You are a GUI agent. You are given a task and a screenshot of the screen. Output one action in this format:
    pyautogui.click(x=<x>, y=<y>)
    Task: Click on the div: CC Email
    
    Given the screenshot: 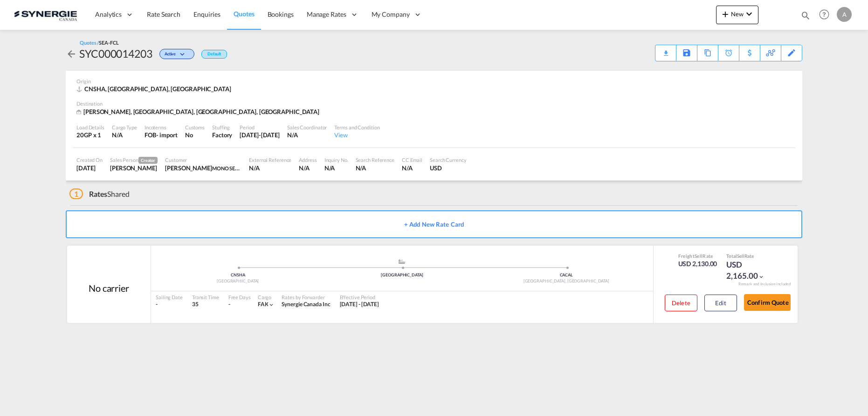 What is the action you would take?
    pyautogui.click(x=412, y=160)
    